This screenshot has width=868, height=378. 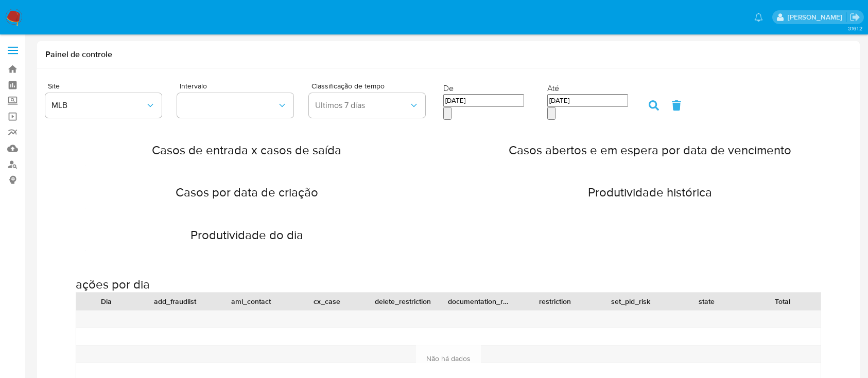 What do you see at coordinates (247, 236) in the screenshot?
I see `h2: Produtividade do dia` at bounding box center [247, 236].